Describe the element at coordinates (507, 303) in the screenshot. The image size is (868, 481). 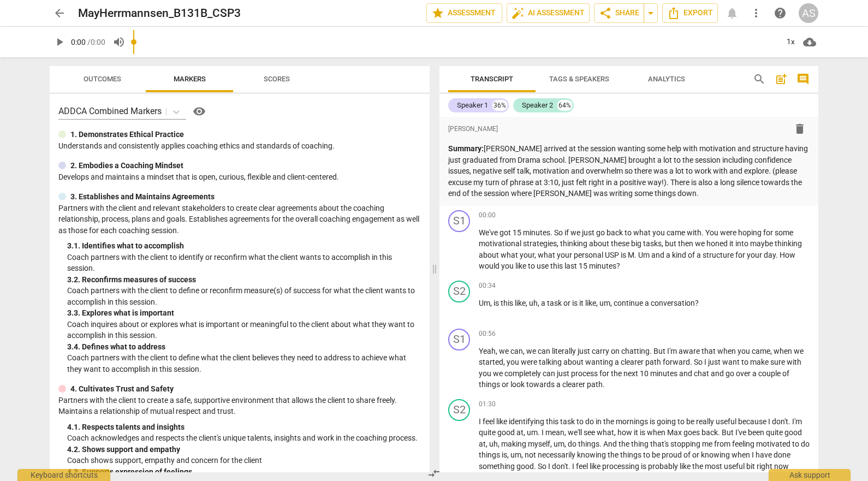
I see `span: this` at that location.